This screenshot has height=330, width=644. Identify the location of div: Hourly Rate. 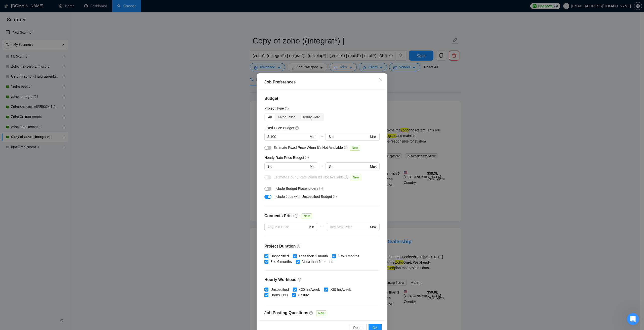
(311, 117).